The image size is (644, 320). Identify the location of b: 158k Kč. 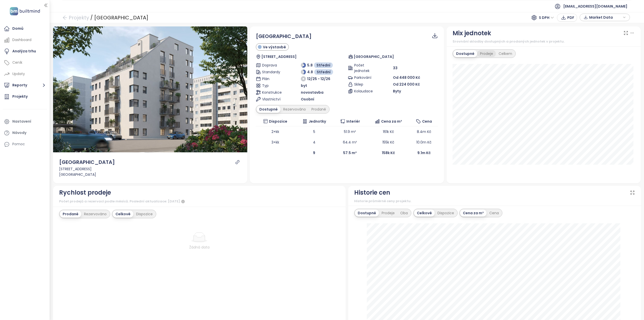
(388, 153).